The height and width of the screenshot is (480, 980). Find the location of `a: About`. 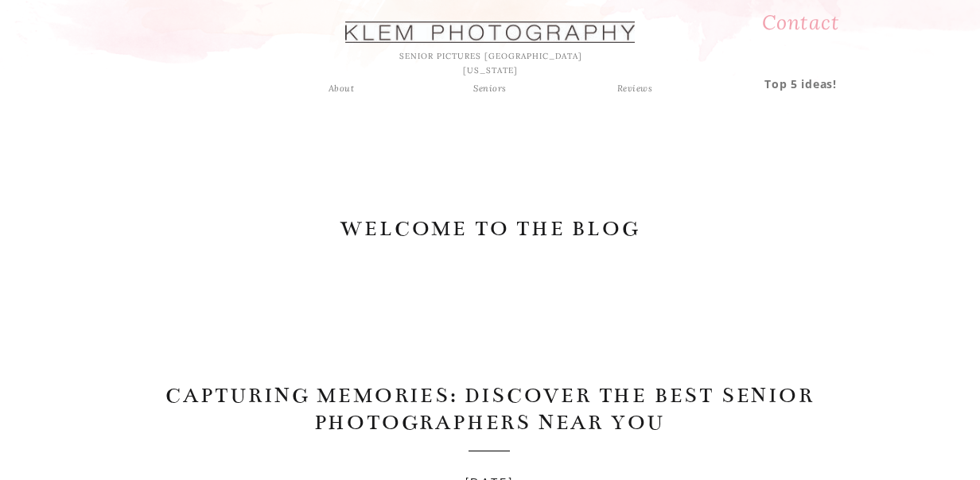

a: About is located at coordinates (341, 89).